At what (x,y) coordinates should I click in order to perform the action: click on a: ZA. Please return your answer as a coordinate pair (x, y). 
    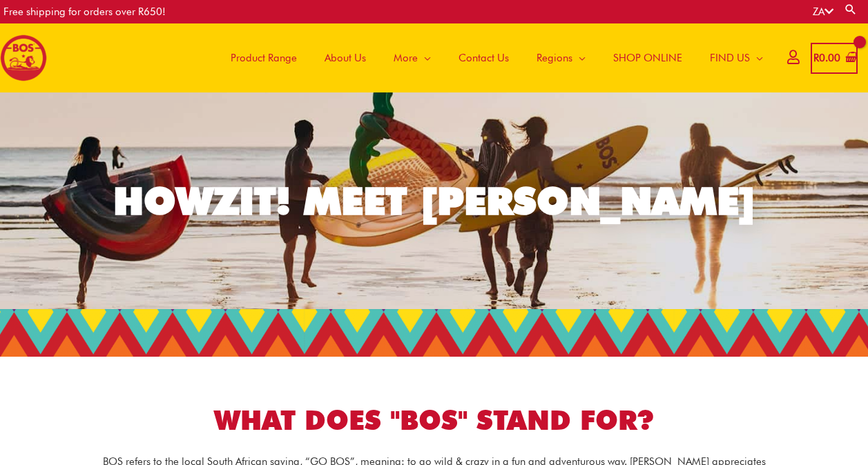
    Looking at the image, I should click on (823, 11).